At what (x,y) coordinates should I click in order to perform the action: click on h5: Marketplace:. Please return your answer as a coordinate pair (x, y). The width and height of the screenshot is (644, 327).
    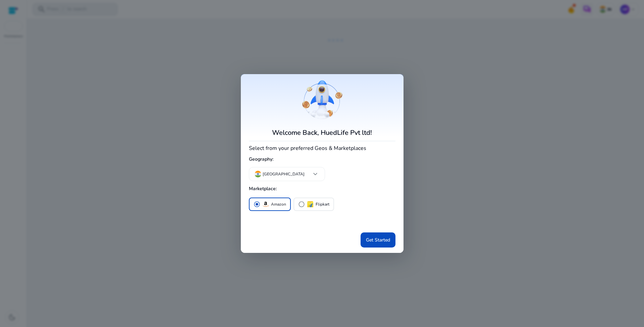
    Looking at the image, I should click on (322, 189).